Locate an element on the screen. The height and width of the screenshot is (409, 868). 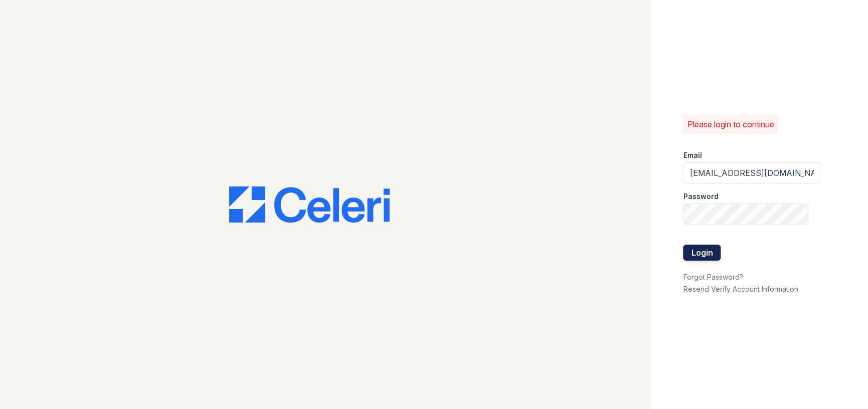
button: Login is located at coordinates (702, 252).